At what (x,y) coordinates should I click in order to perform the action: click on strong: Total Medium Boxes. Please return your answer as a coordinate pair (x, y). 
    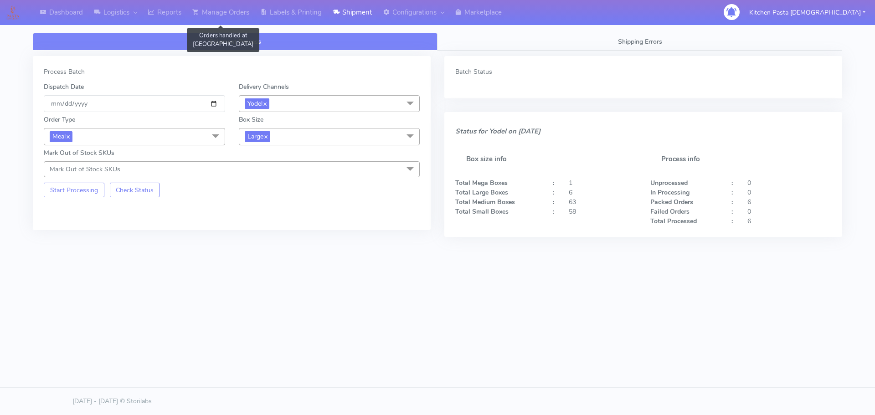
    Looking at the image, I should click on (485, 202).